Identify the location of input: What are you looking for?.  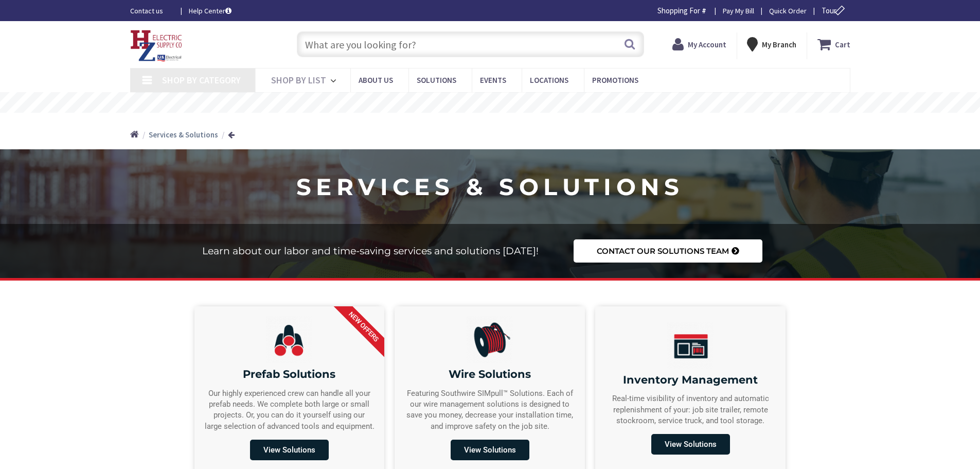
(470, 45).